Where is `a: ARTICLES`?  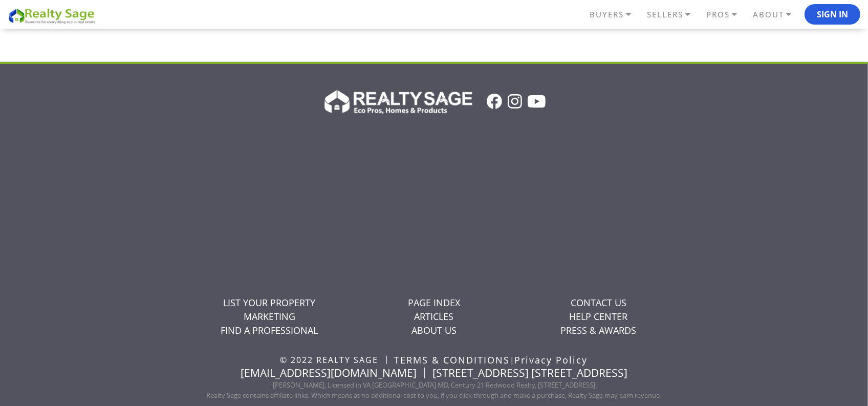
a: ARTICLES is located at coordinates (433, 316).